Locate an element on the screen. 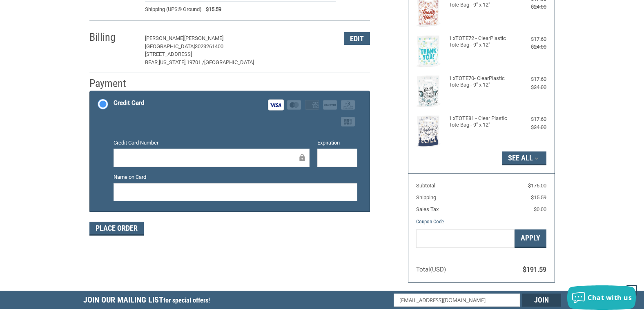 The width and height of the screenshot is (644, 316). span: Subtotal is located at coordinates (425, 185).